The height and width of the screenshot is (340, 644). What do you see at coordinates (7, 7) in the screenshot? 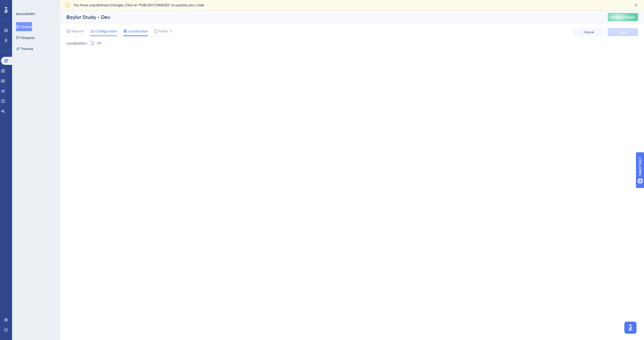
I see `img: launcher-image-alternative-text` at bounding box center [7, 7].